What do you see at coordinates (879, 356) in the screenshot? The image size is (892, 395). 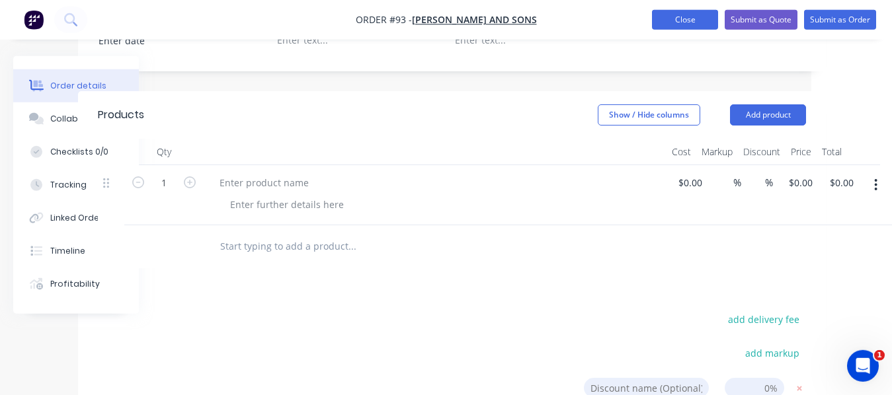 I see `span: 1` at bounding box center [879, 356].